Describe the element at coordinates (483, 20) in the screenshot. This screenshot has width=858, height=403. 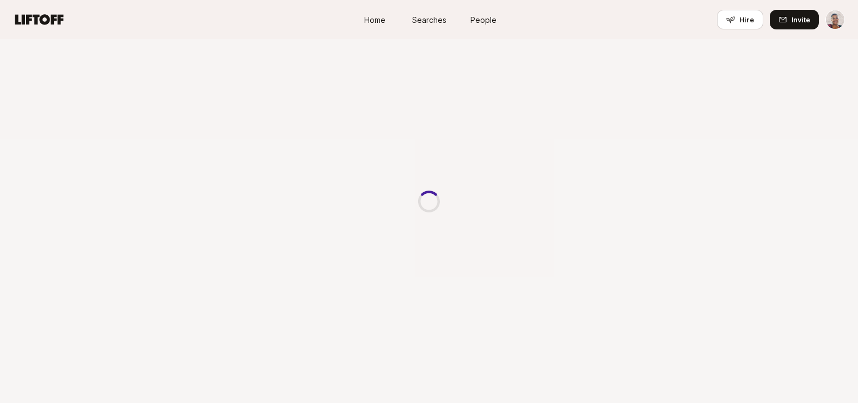
I see `span: People` at that location.